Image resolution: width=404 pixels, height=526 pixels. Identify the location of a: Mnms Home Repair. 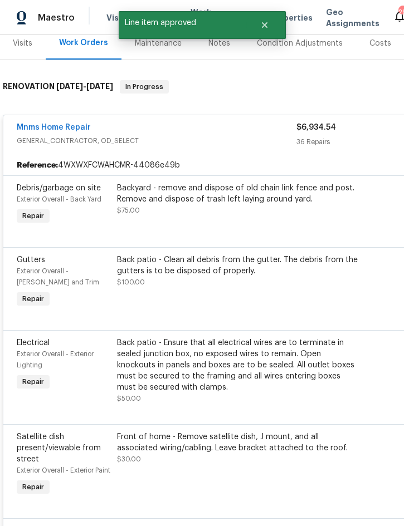
(53, 128).